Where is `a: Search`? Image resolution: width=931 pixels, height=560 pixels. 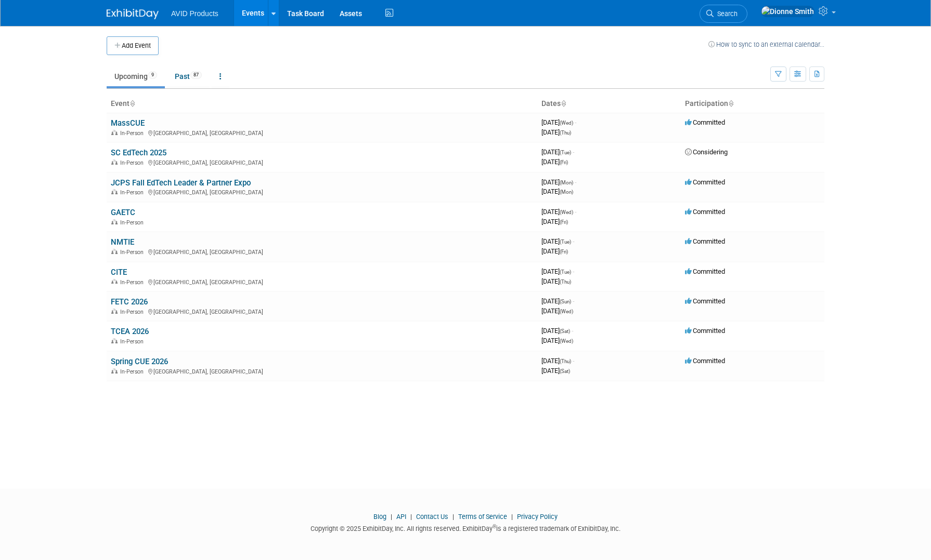 a: Search is located at coordinates (724, 14).